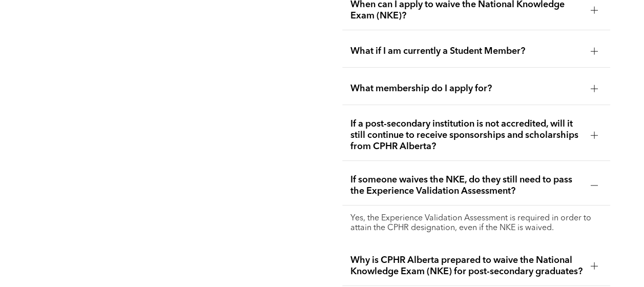  I want to click on span: If someone waives the NKE, do they still need to pass the Experience Validation Assessment?, so click(466, 186).